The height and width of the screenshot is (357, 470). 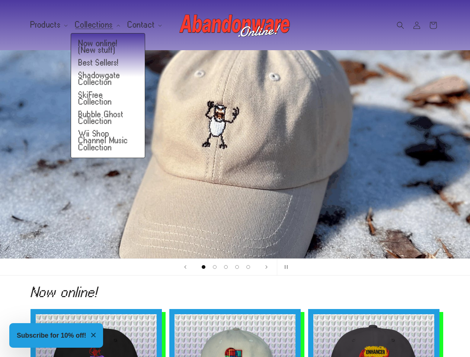 I want to click on button: Load slide 2 of 5, so click(x=215, y=267).